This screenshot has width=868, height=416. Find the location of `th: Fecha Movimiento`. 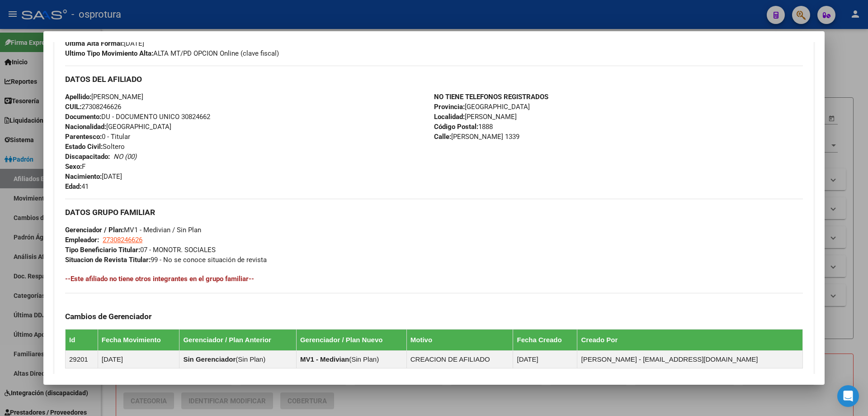

th: Fecha Movimiento is located at coordinates (139, 340).